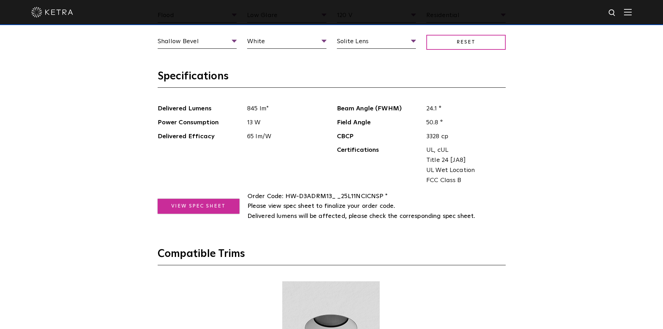  Describe the element at coordinates (200, 109) in the screenshot. I see `span: Delivered Lumens` at that location.